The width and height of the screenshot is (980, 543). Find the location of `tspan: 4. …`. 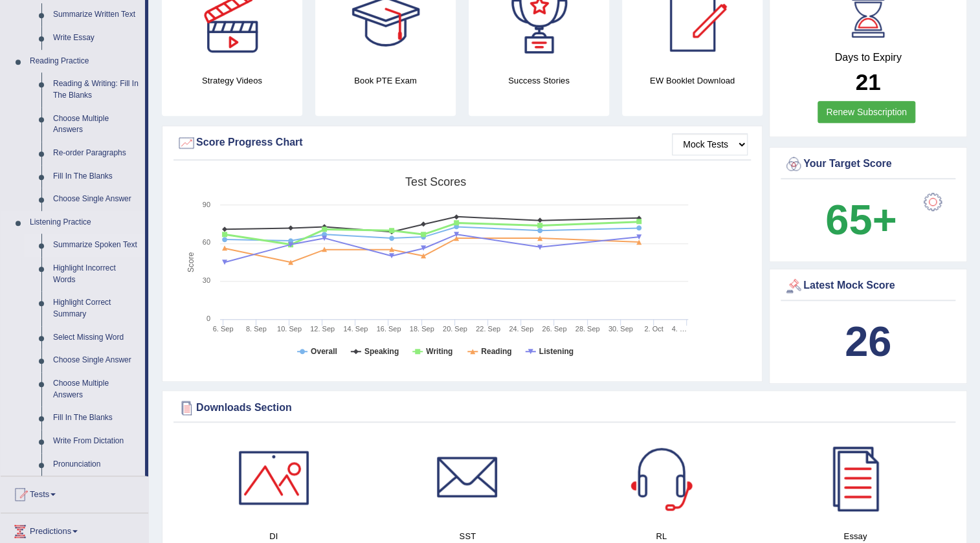

tspan: 4. … is located at coordinates (678, 329).